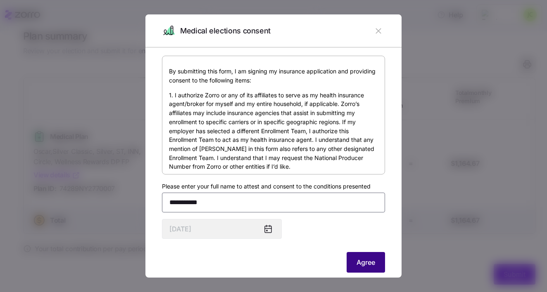  I want to click on span: Agree, so click(366, 263).